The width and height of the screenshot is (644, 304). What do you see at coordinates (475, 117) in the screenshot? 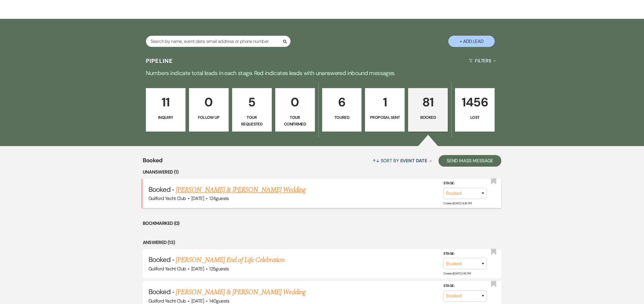
I see `p: Lost` at bounding box center [475, 117].